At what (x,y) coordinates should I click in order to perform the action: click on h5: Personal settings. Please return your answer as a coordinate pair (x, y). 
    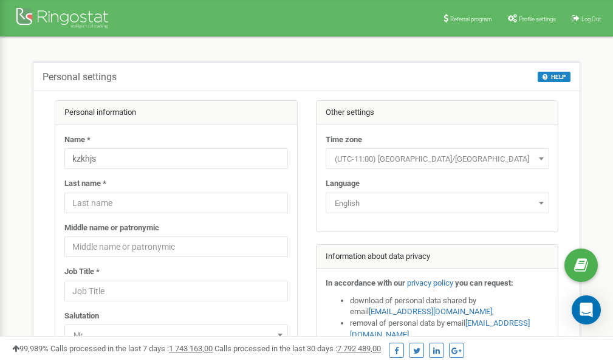
    Looking at the image, I should click on (80, 77).